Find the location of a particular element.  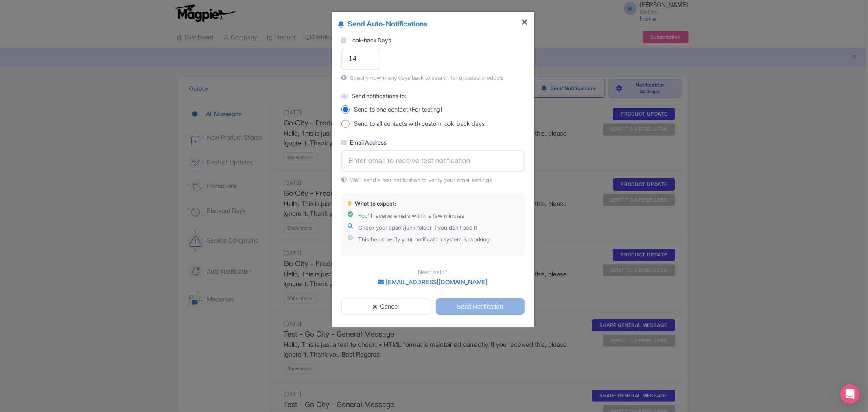

input: Send to one contact (For testing) is located at coordinates (346, 109).